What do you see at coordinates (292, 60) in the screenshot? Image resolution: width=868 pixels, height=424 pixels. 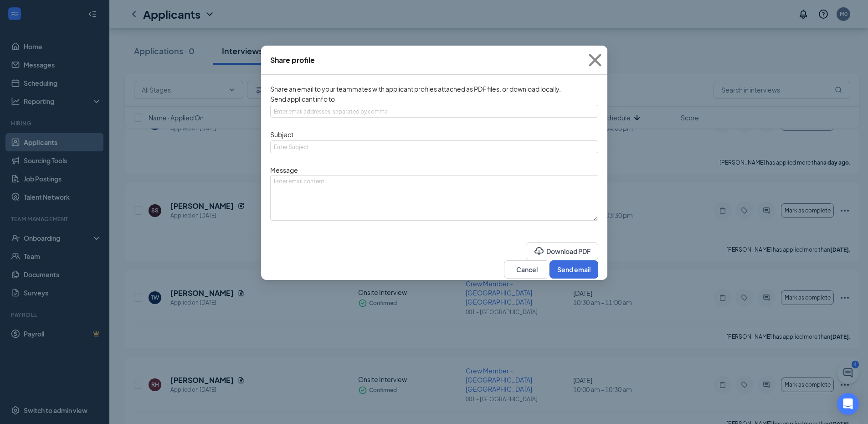 I see `div: Share profile` at bounding box center [292, 60].